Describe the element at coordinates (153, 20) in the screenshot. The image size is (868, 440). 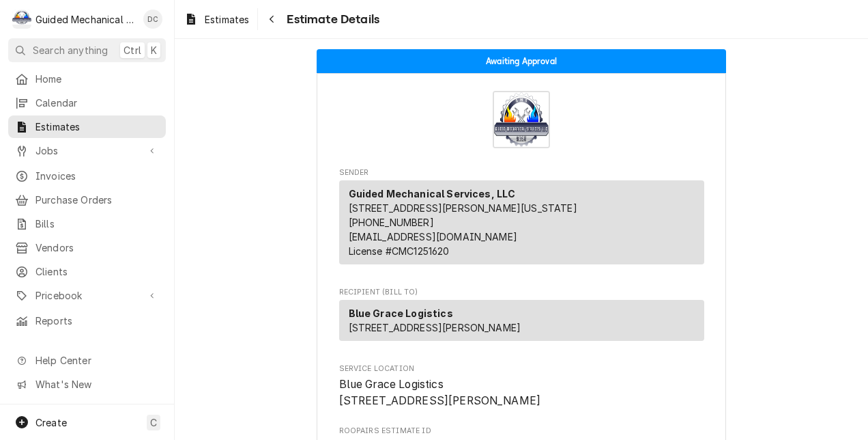
I see `div: Daniel Cornell's Avatar` at that location.